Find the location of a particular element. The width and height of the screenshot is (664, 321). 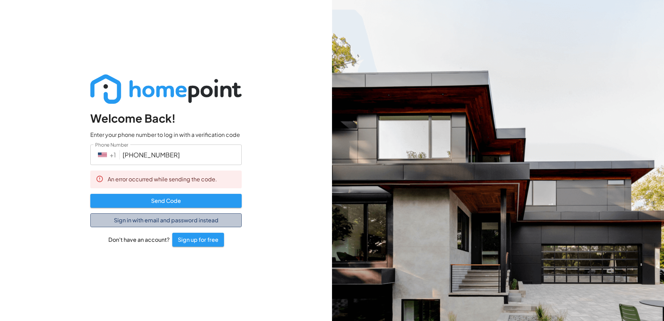

button: Sign in with email and password instead is located at coordinates (166, 220).